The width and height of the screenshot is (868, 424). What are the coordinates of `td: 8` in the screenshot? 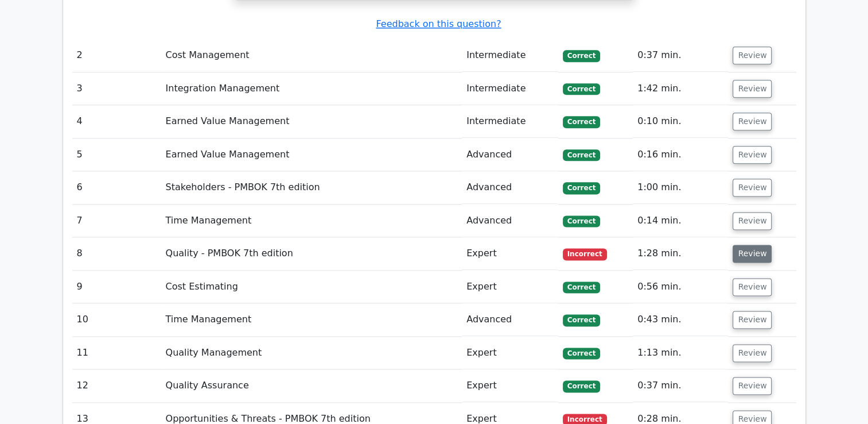 It's located at (116, 253).